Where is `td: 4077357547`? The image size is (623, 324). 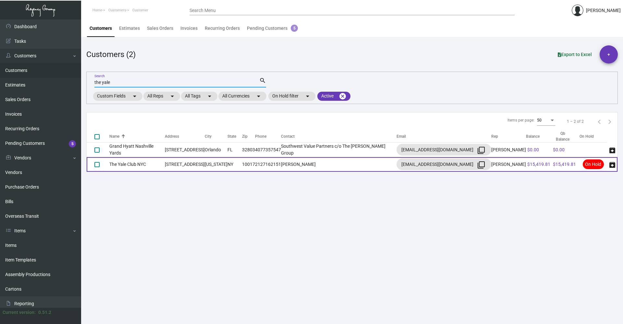 td: 4077357547 is located at coordinates (268, 150).